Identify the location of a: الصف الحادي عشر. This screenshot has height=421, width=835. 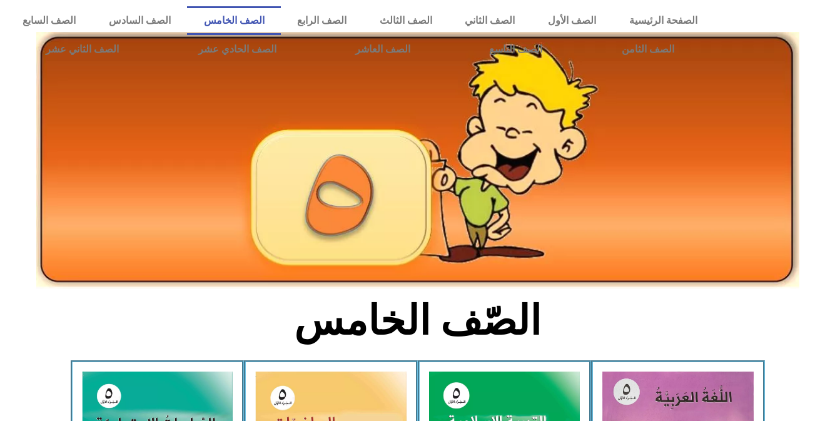
(237, 49).